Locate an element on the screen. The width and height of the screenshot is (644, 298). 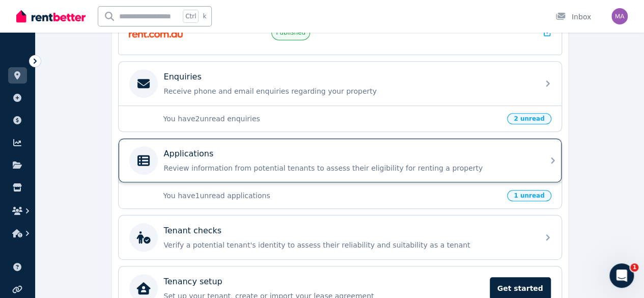
a: Tenant checksVerify a potential tenant's identity to assess their reliability and suitability as ... is located at coordinates (340, 237).